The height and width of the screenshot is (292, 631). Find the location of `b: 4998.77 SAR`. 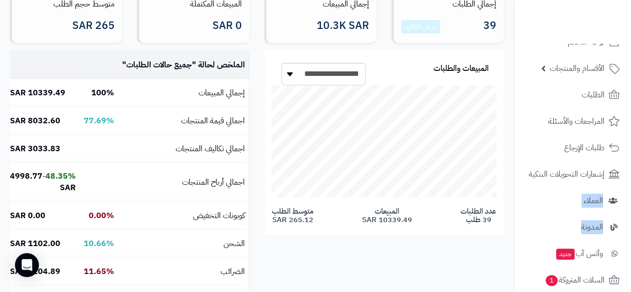

b: 4998.77 SAR is located at coordinates (43, 182).